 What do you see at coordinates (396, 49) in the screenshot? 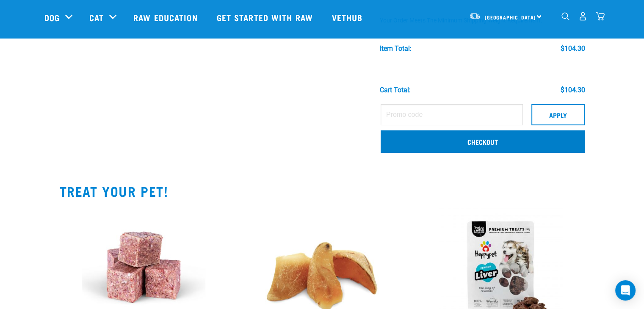
I see `div: Item Total:` at bounding box center [396, 49].